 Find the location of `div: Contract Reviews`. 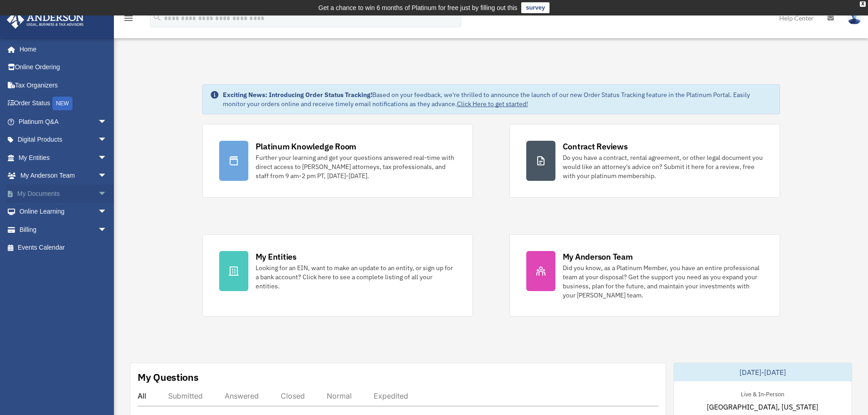

div: Contract Reviews is located at coordinates (595, 146).